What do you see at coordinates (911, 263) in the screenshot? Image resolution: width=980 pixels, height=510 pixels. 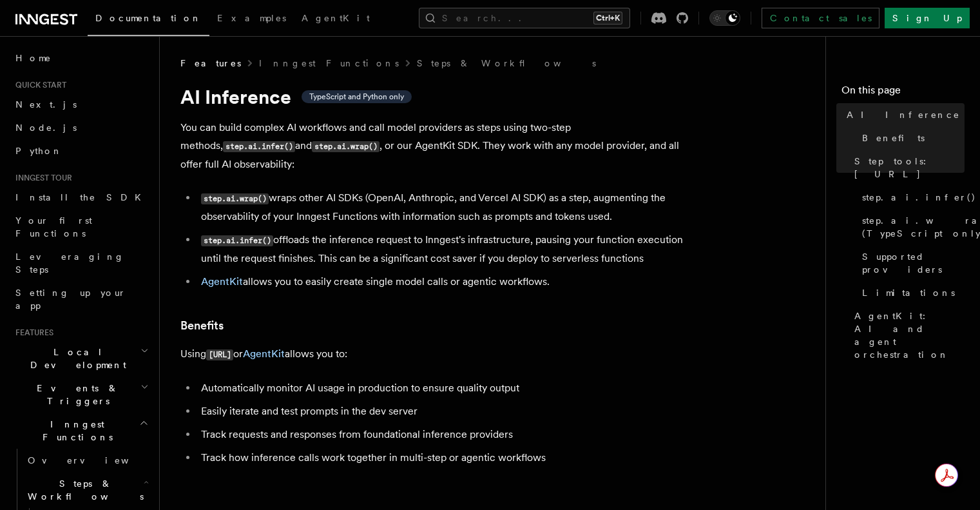 I see `a: Supported providers` at bounding box center [911, 263].